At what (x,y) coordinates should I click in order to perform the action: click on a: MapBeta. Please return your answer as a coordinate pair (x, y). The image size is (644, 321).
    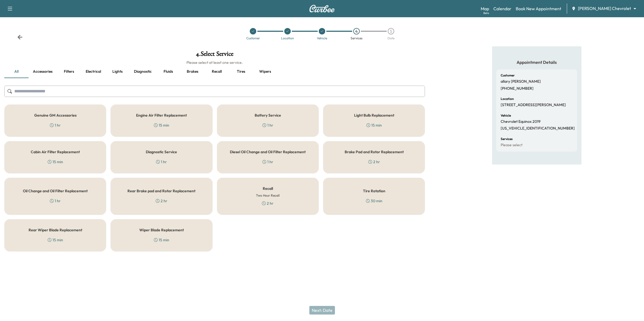
    Looking at the image, I should click on (485, 9).